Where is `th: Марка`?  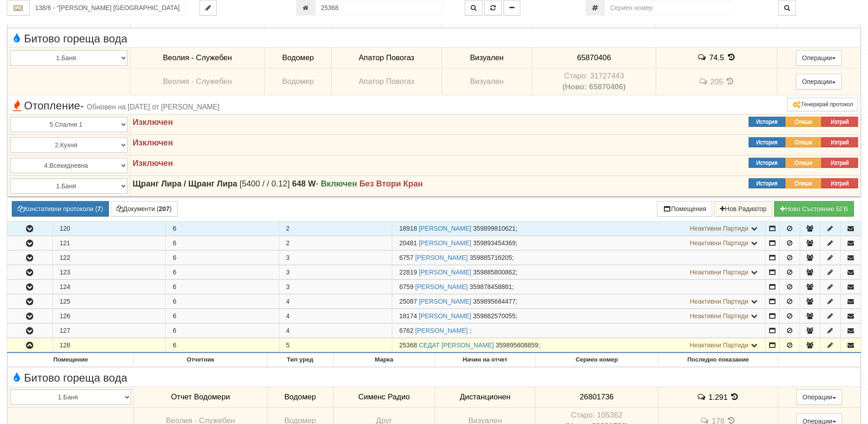 th: Марка is located at coordinates (384, 360).